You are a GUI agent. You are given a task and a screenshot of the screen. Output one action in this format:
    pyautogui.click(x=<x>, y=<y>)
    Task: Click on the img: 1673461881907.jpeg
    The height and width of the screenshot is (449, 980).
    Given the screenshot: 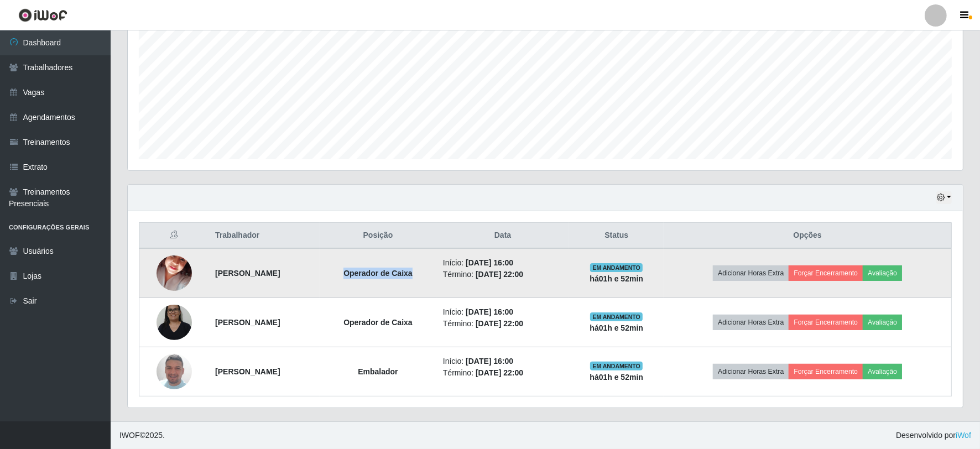 What is the action you would take?
    pyautogui.click(x=175, y=274)
    